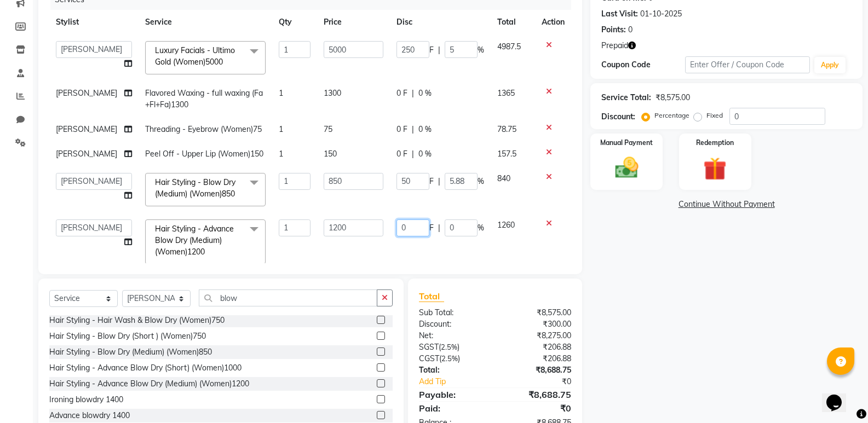  What do you see at coordinates (195, 188) in the screenshot?
I see `span: Hair Styling - Blow Dry (Medium) (Women)850` at bounding box center [195, 188].